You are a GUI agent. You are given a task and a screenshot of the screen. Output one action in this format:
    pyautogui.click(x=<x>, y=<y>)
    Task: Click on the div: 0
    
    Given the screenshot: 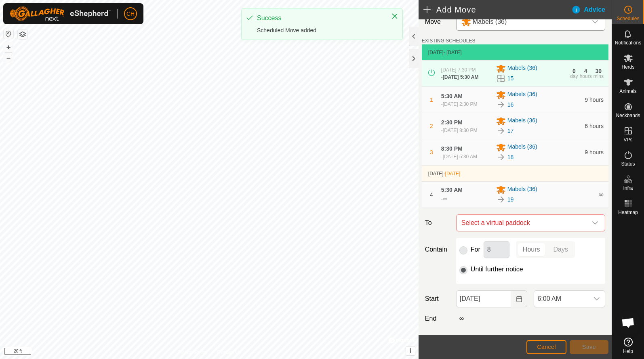 What is the action you would take?
    pyautogui.click(x=574, y=71)
    